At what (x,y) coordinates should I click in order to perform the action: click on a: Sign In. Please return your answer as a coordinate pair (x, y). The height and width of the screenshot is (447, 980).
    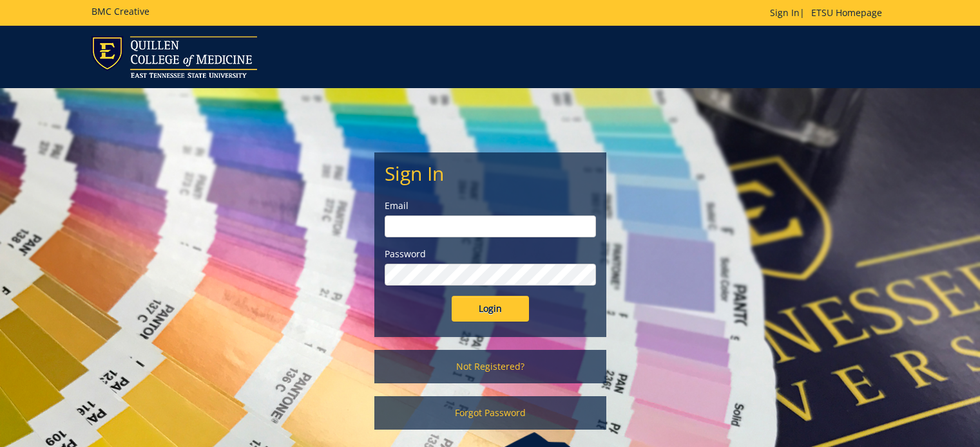
    Looking at the image, I should click on (785, 12).